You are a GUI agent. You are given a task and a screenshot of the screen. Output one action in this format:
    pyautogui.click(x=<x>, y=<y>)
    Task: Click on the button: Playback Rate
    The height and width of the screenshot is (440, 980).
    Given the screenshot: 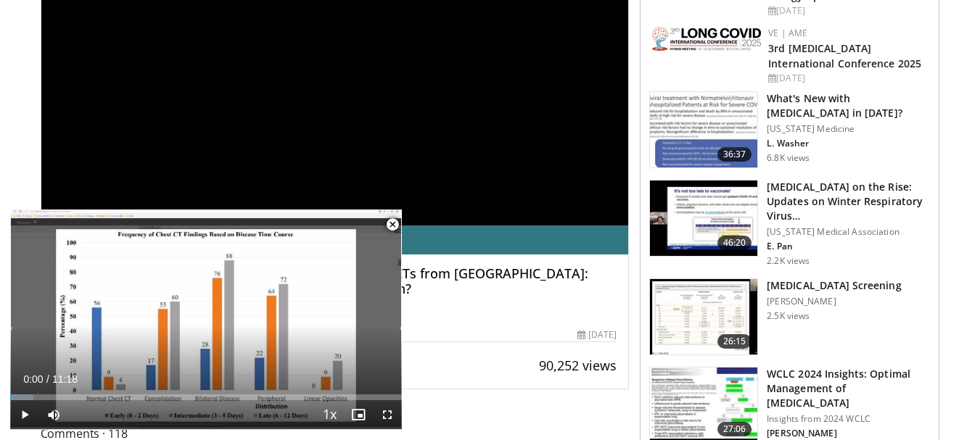 What is the action you would take?
    pyautogui.click(x=329, y=414)
    